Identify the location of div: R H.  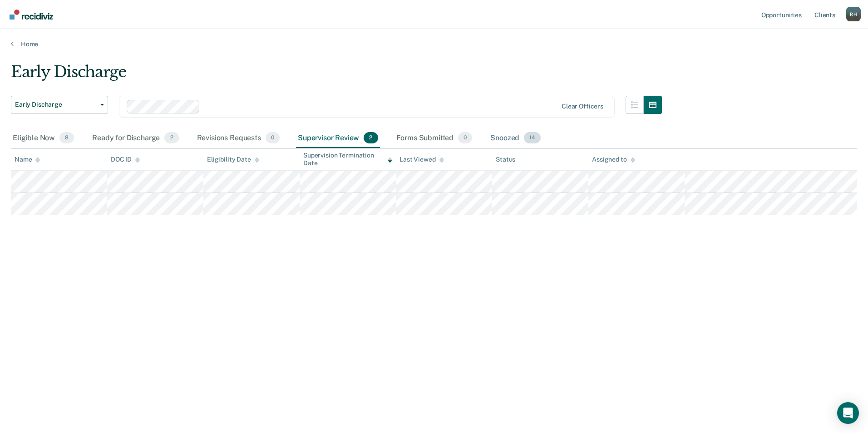
(853, 14).